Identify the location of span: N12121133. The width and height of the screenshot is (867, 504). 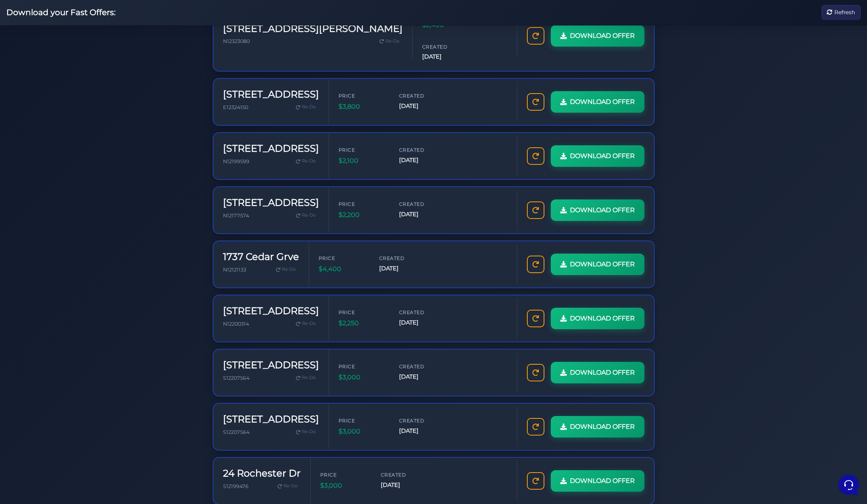
(235, 269).